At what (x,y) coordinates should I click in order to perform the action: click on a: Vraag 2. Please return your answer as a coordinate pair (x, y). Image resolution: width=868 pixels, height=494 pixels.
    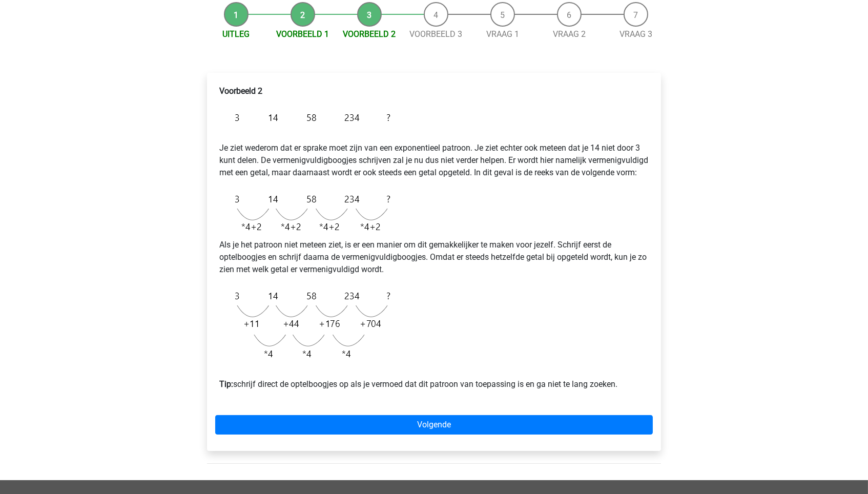
    Looking at the image, I should click on (569, 34).